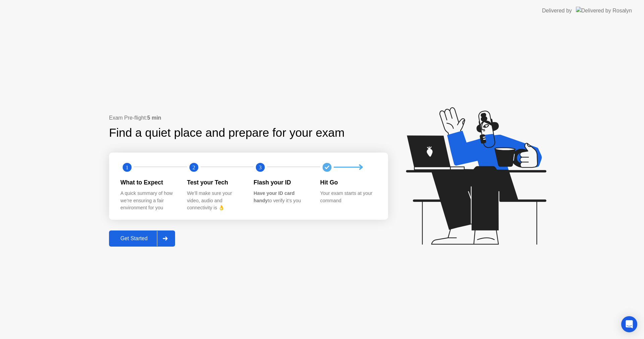  What do you see at coordinates (348, 182) in the screenshot?
I see `div: Hit Go` at bounding box center [348, 182].